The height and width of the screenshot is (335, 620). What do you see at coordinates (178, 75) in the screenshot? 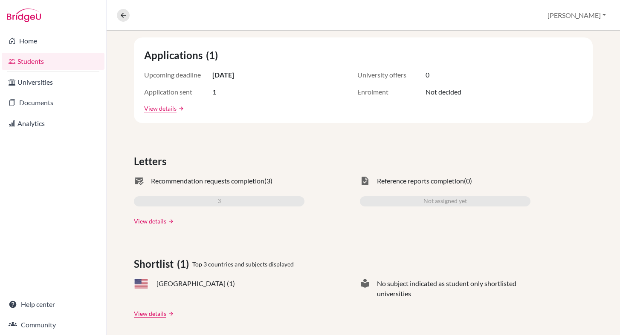
I see `span: Upcoming deadline` at bounding box center [178, 75].